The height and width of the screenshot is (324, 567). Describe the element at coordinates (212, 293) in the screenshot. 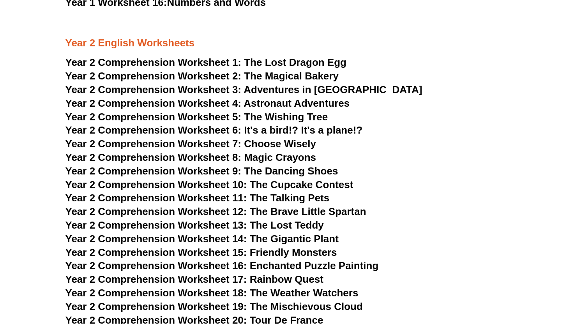

I see `span: Year 2 Comprehension Worksheet 18: The Weather Watchers` at that location.